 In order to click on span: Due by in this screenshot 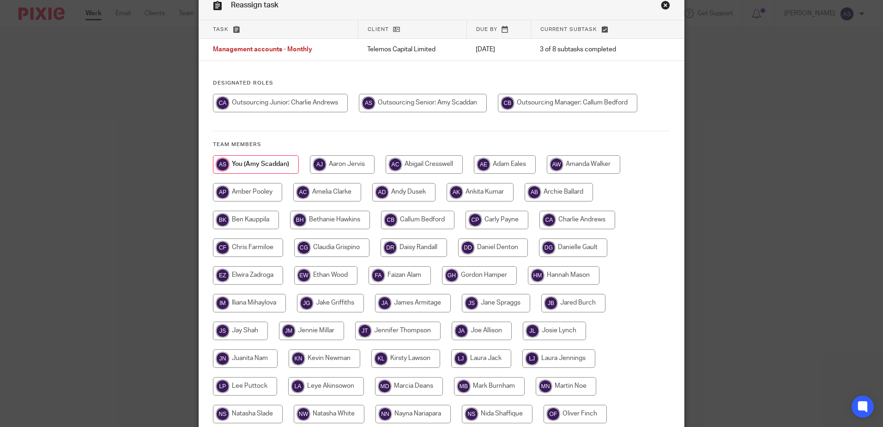, I will do `click(487, 29)`.